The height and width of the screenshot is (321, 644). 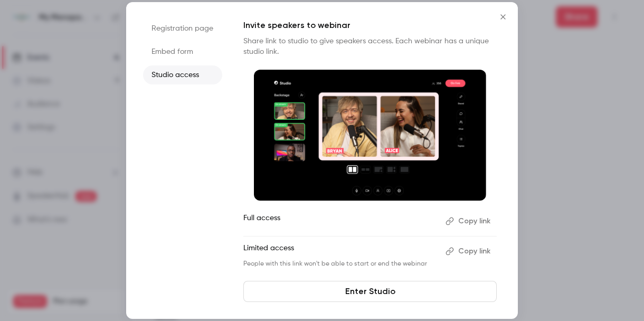 I want to click on p: Share link to studio to give speakers access. Each webinar has a unique studio link., so click(x=370, y=46).